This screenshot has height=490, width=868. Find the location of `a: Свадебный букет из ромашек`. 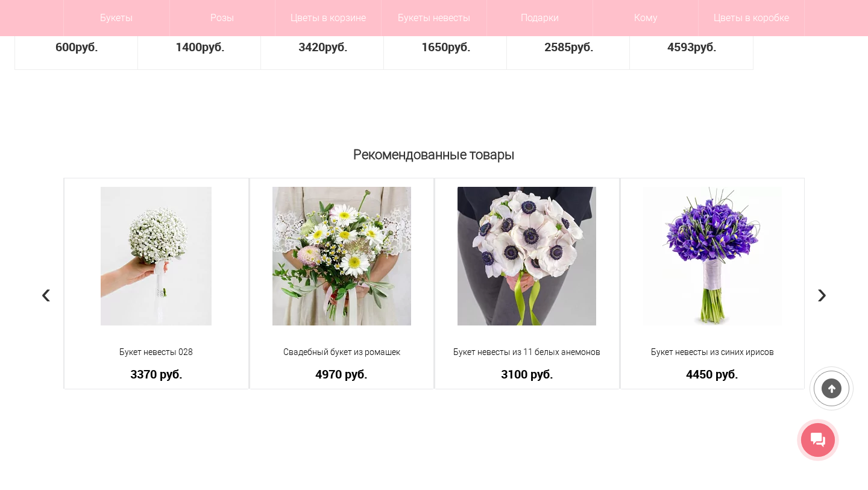

a: Свадебный букет из ромашек is located at coordinates (342, 351).